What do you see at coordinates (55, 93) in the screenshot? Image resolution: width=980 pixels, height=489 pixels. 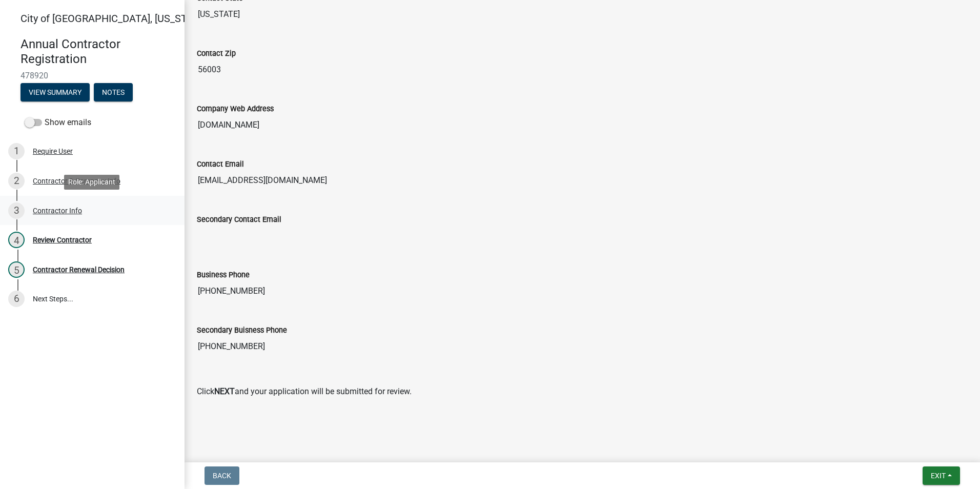 I see `wm-modal-confirm: Summary` at bounding box center [55, 93].